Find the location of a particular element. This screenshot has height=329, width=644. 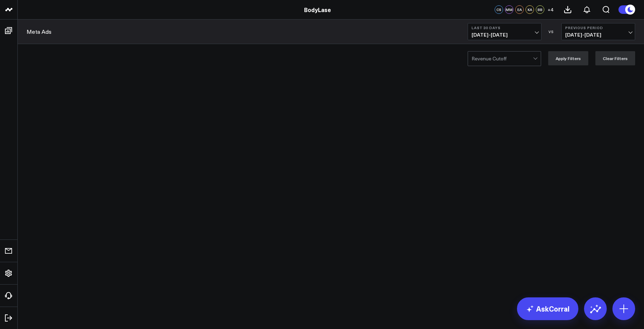

button: Apply Filters is located at coordinates (568, 58).